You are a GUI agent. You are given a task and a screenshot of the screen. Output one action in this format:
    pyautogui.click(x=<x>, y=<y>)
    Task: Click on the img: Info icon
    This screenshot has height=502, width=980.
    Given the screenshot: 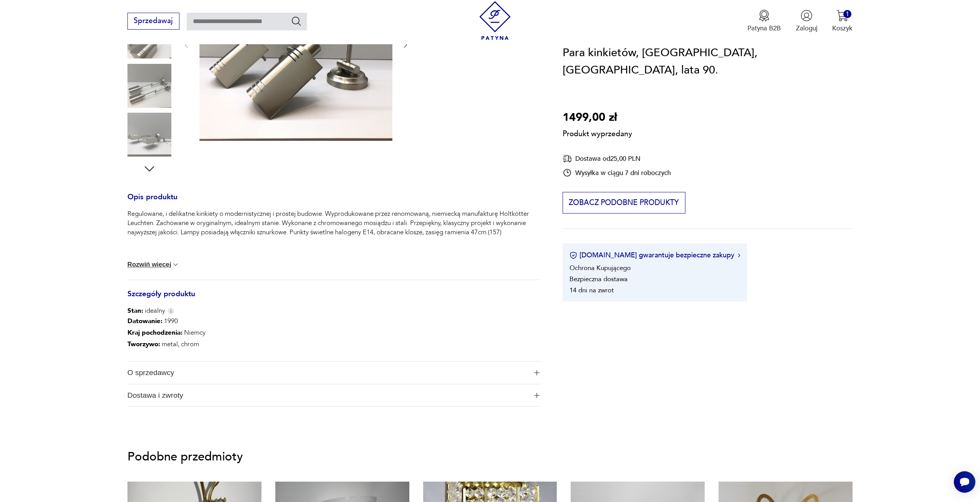 What is the action you would take?
    pyautogui.click(x=171, y=311)
    